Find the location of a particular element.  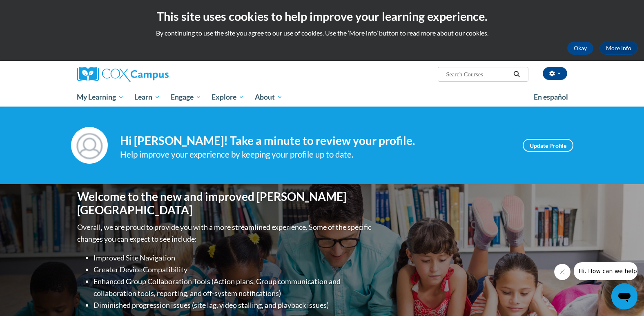

a: More Info is located at coordinates (618, 48).